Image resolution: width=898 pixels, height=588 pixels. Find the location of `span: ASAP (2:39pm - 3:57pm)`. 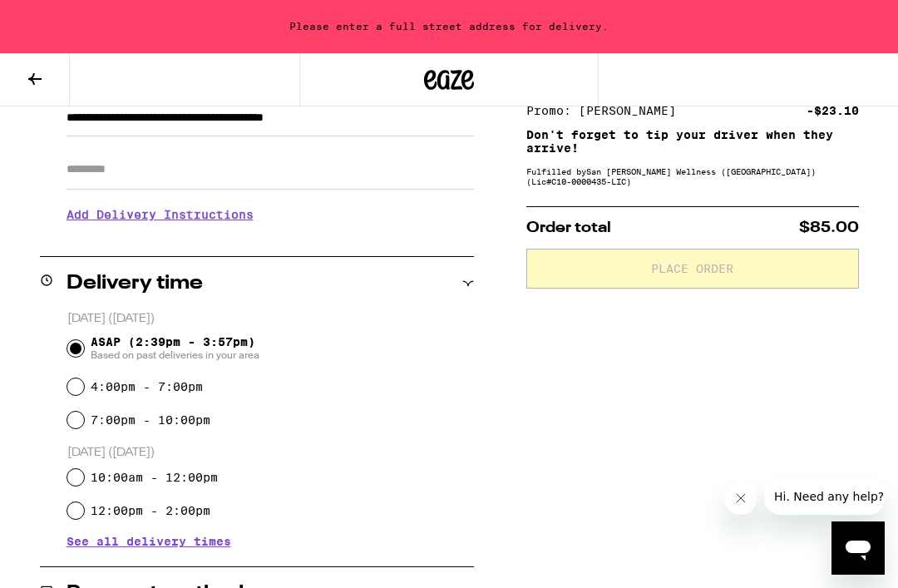

span: ASAP (2:39pm - 3:57pm) is located at coordinates (174, 349).